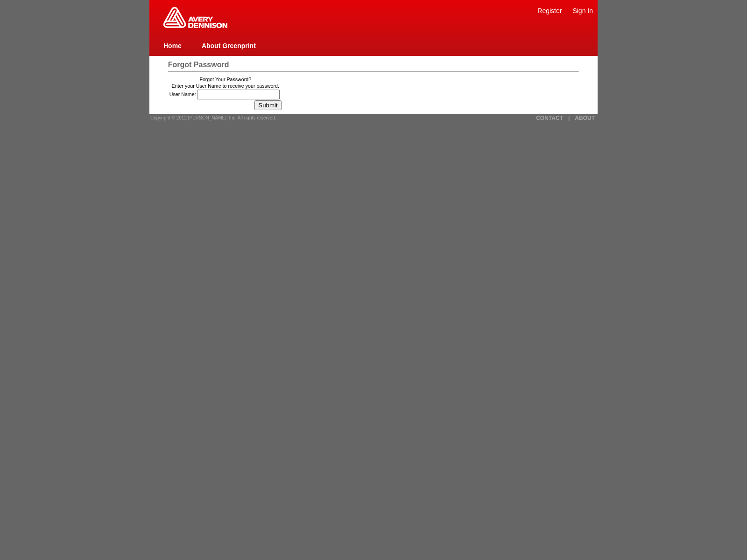  I want to click on span: Forgot Password, so click(198, 65).